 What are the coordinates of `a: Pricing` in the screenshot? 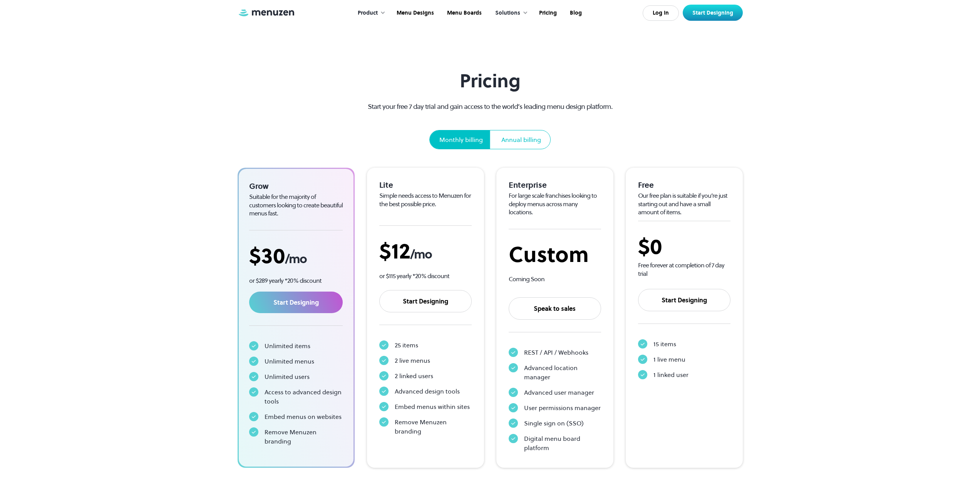 It's located at (547, 13).